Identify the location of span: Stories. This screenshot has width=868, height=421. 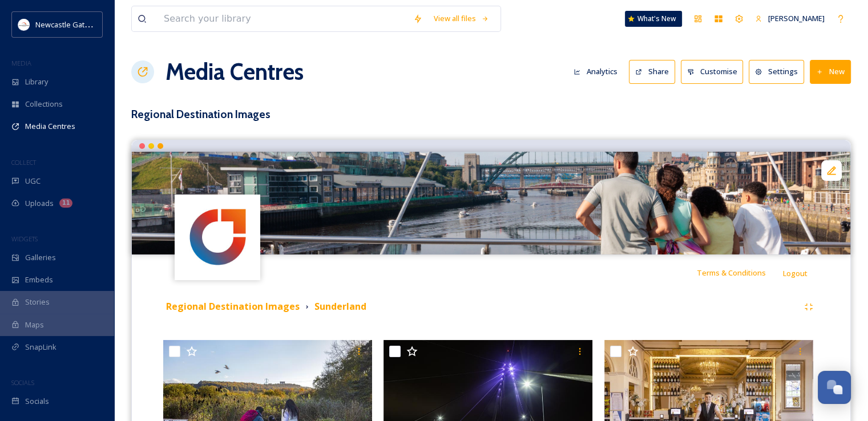
(37, 302).